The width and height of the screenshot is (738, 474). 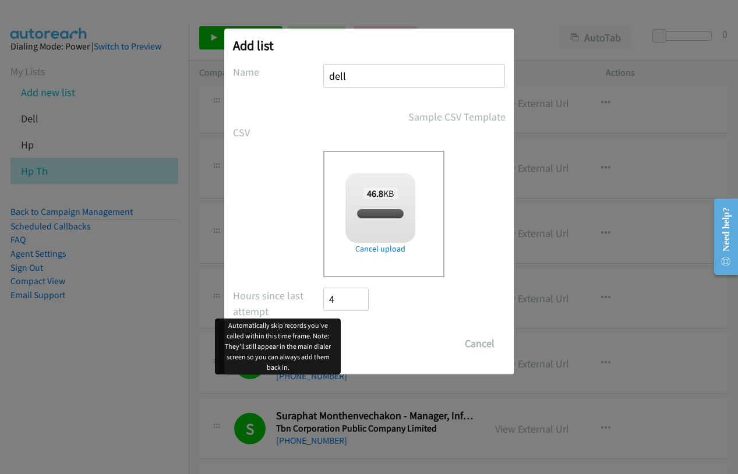 I want to click on h2: Add list, so click(x=369, y=45).